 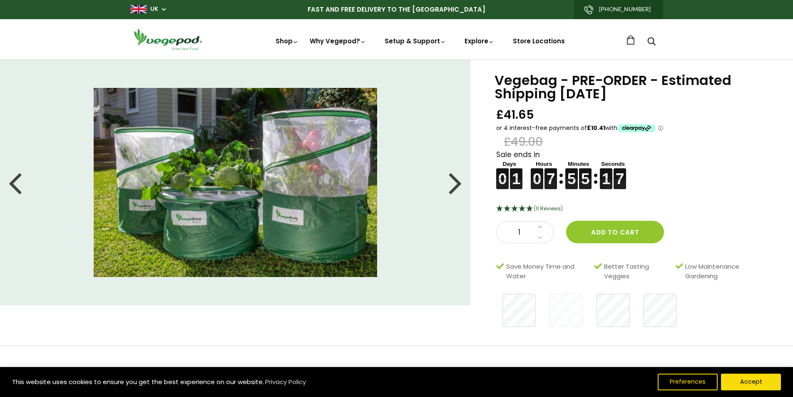 I want to click on div: 4.91 Stars - 11 Reviews, so click(x=634, y=209).